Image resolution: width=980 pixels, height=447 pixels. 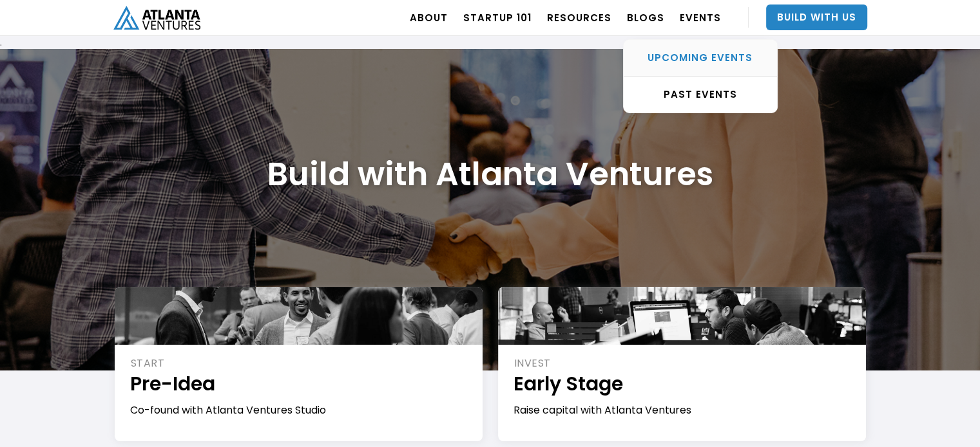 I want to click on a: UPCOMING EVENTS, so click(x=700, y=58).